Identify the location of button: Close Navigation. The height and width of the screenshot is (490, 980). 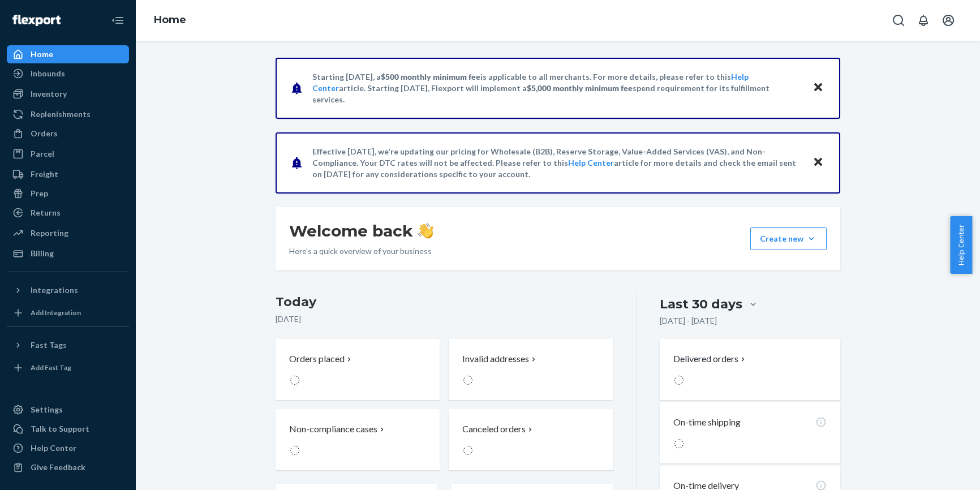
(118, 20).